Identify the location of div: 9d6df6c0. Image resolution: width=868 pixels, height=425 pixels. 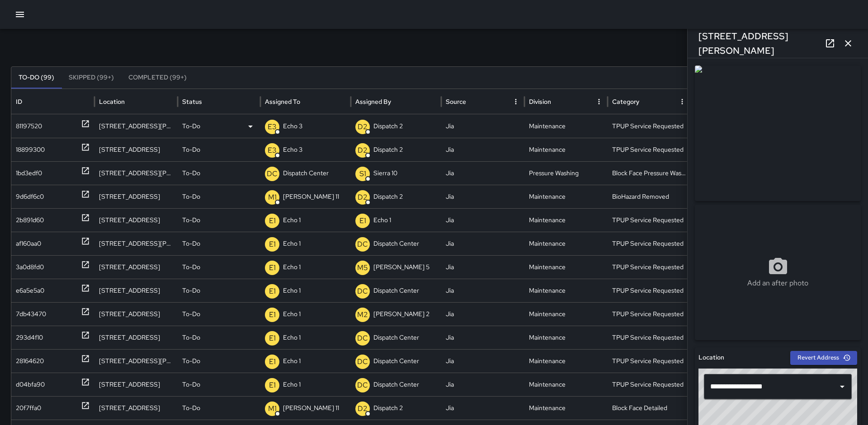
(30, 197).